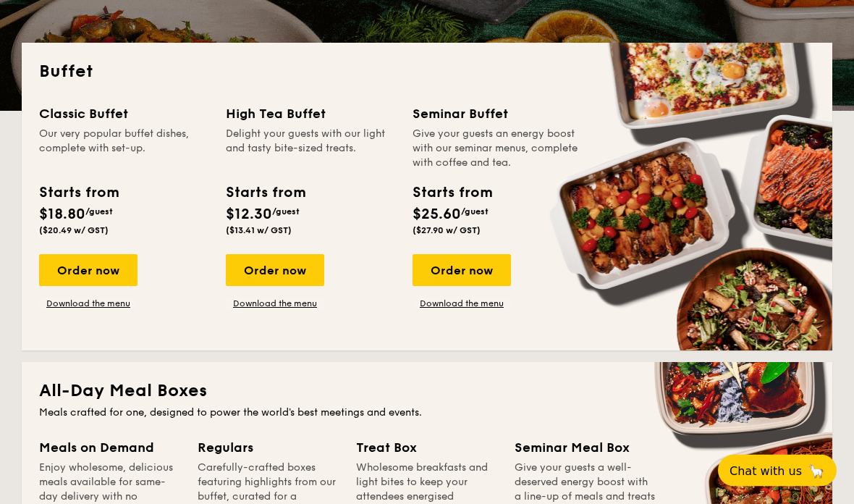  Describe the element at coordinates (62, 215) in the screenshot. I see `span: $18.80` at that location.